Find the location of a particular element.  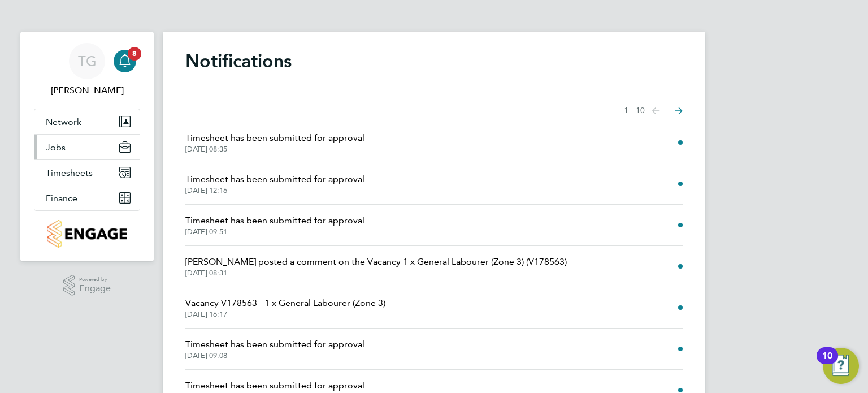

span: Powered by is located at coordinates (95, 279).